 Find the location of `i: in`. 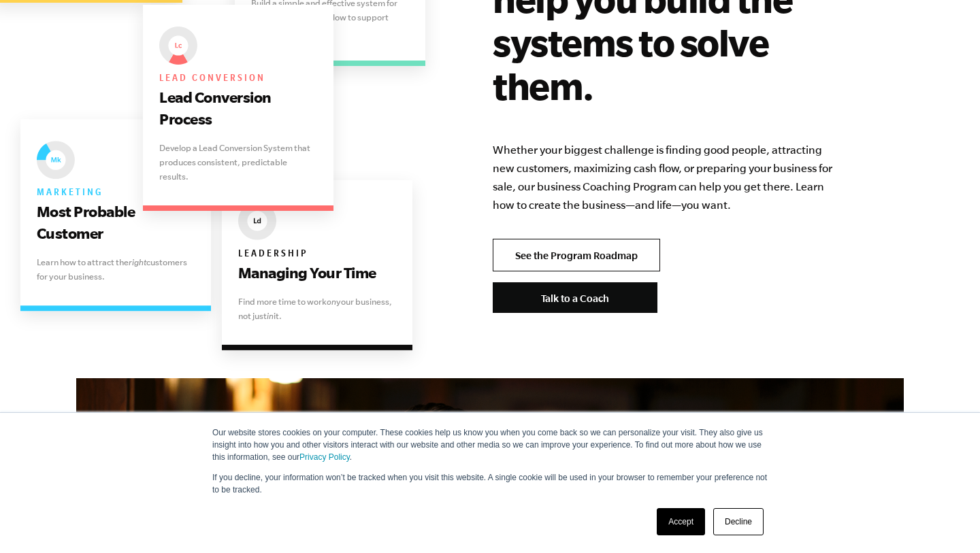

i: in is located at coordinates (270, 316).